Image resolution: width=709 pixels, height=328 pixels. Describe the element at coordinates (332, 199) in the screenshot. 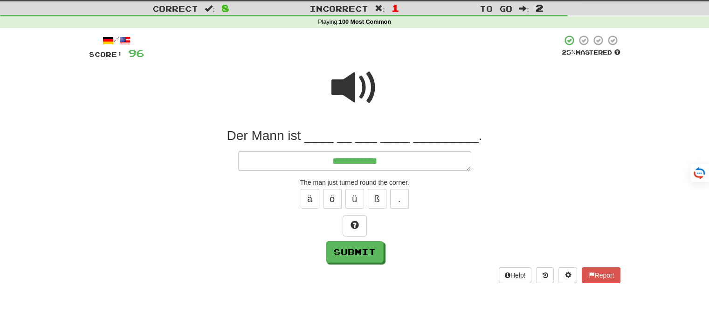

I see `button: ö` at that location.